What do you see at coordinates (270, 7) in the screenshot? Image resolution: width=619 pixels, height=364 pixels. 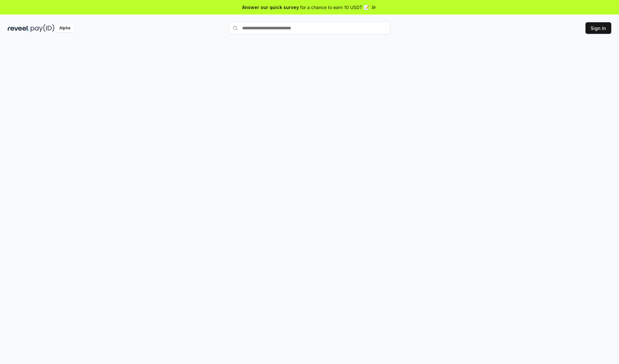 I see `span: Answer our quick survey` at bounding box center [270, 7].